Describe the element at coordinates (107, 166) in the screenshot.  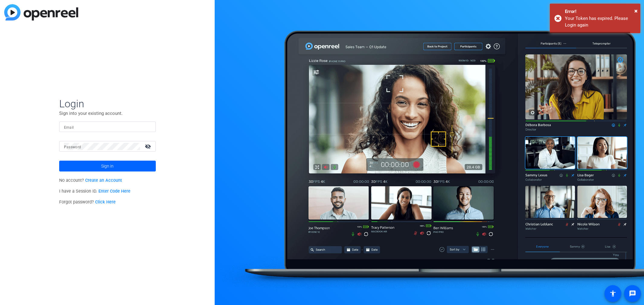
I see `span: Sign in` at that location.